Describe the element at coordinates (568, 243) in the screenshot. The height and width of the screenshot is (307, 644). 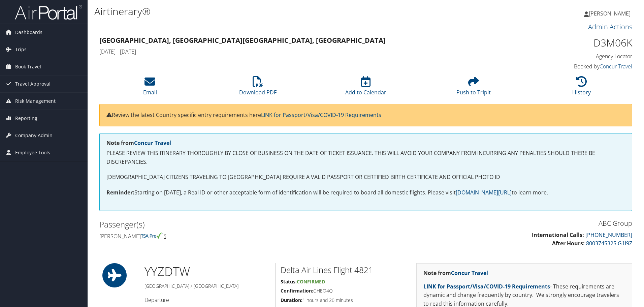
I see `strong: After Hours:` at that location.